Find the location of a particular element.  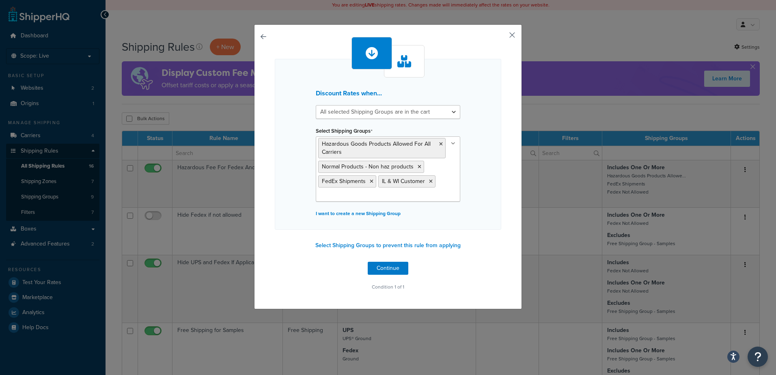

button: Continue is located at coordinates (388, 268).